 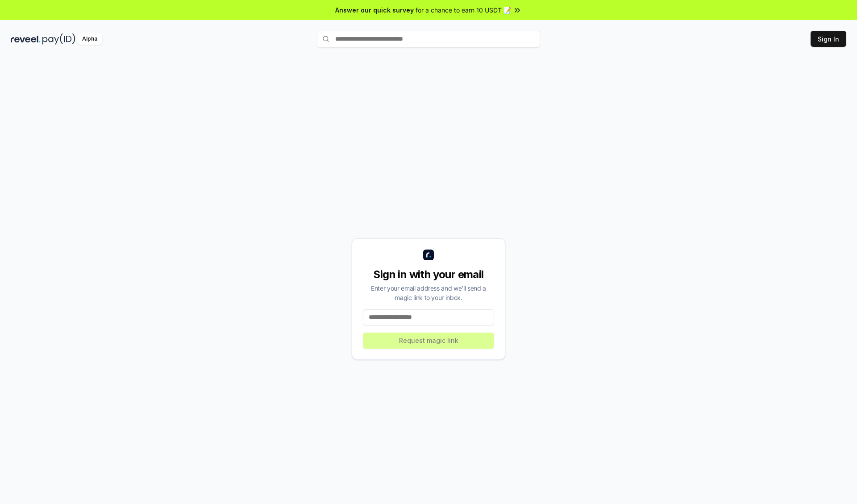 I want to click on button: Sign In, so click(x=829, y=39).